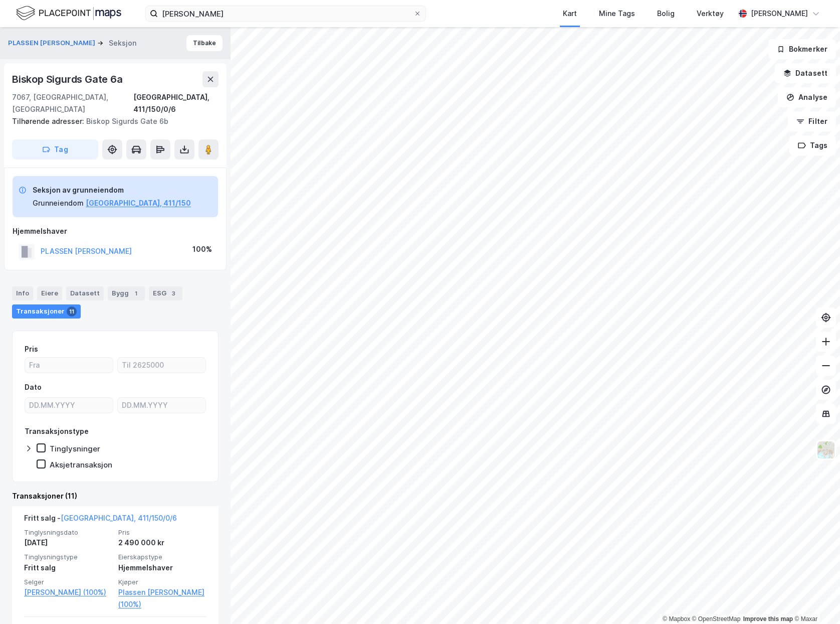 This screenshot has width=840, height=624. Describe the element at coordinates (72, 312) in the screenshot. I see `div: 11` at that location.